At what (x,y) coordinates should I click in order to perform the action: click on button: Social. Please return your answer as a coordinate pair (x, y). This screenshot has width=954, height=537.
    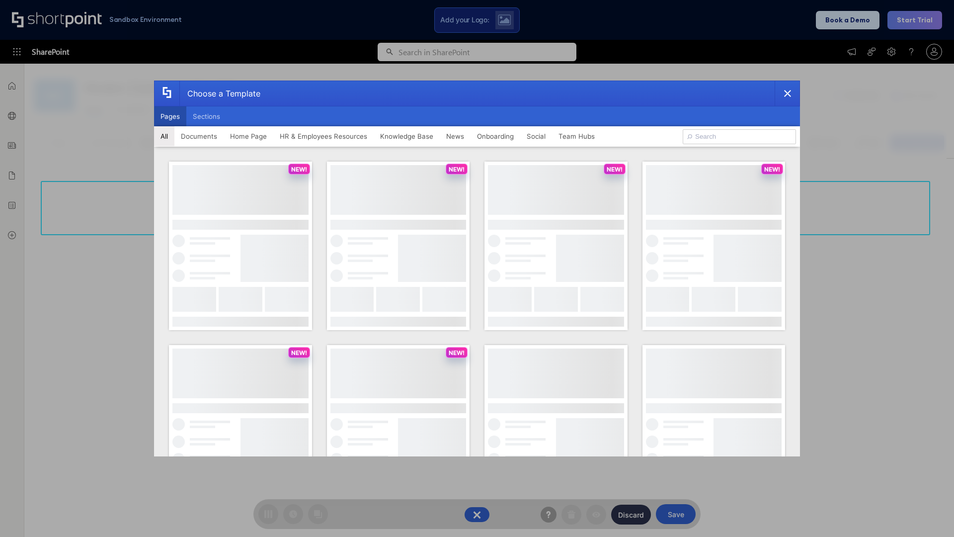
    Looking at the image, I should click on (536, 136).